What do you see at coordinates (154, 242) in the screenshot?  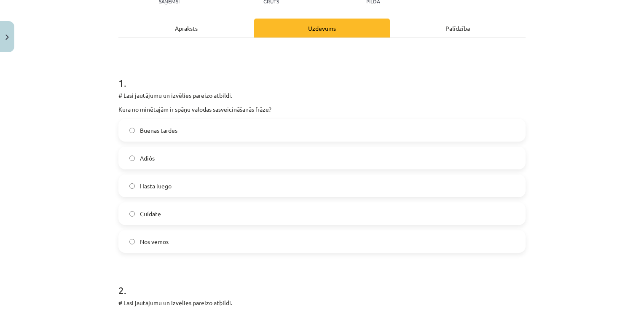 I see `span: Nos vemos` at bounding box center [154, 242].